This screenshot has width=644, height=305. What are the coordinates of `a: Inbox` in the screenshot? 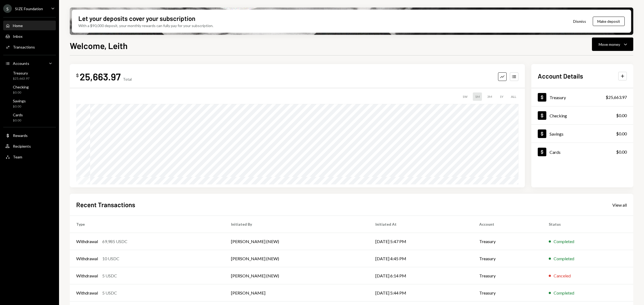 It's located at (29, 36).